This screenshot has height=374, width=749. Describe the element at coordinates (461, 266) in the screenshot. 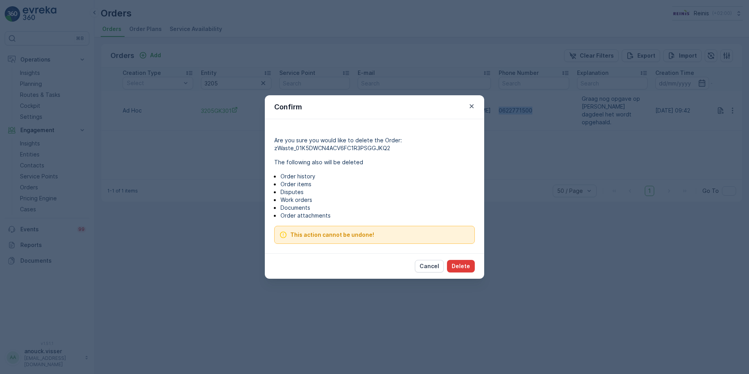

I see `p: Delete` at that location.